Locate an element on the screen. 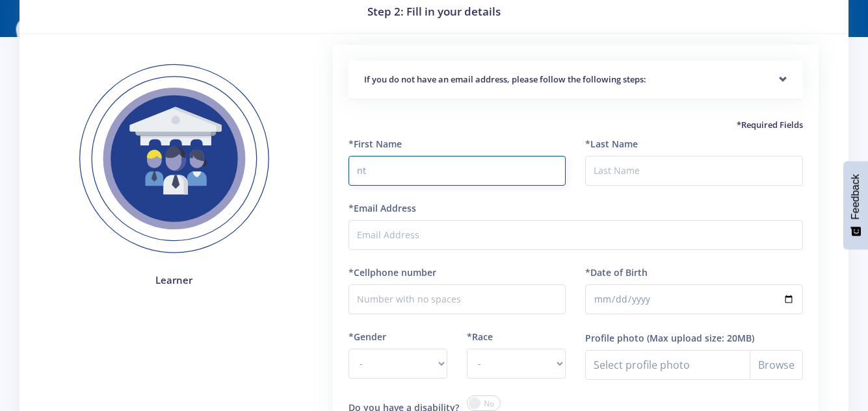 Image resolution: width=868 pixels, height=411 pixels. label: (Max upload size: 20MB) is located at coordinates (700, 338).